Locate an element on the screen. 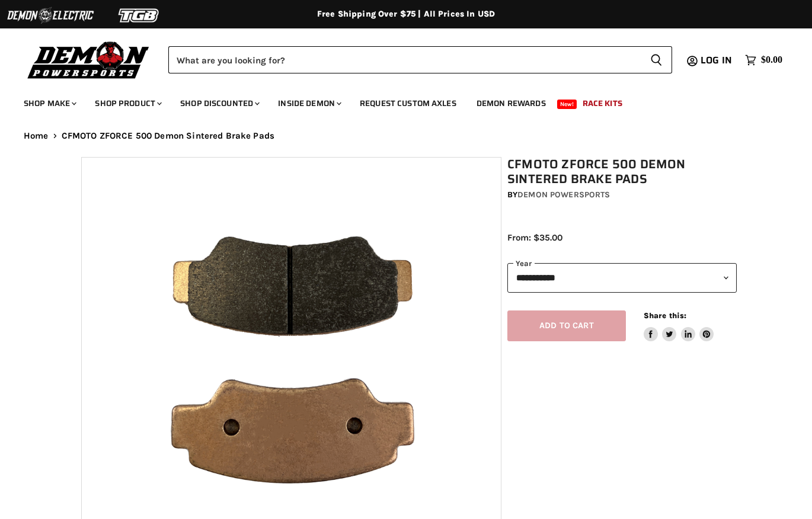  a: Demon Rewards is located at coordinates (511, 103).